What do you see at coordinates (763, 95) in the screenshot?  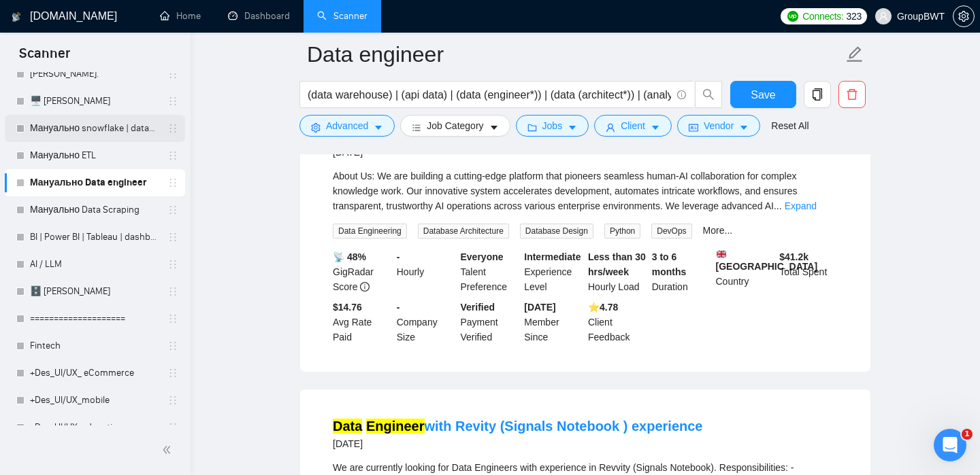 I see `span: Save` at bounding box center [763, 95].